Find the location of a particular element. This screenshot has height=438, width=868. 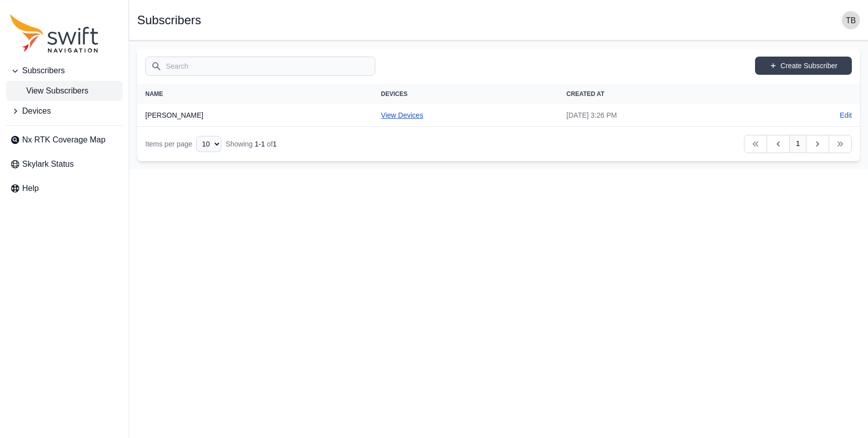

span: Help is located at coordinates (30, 188).